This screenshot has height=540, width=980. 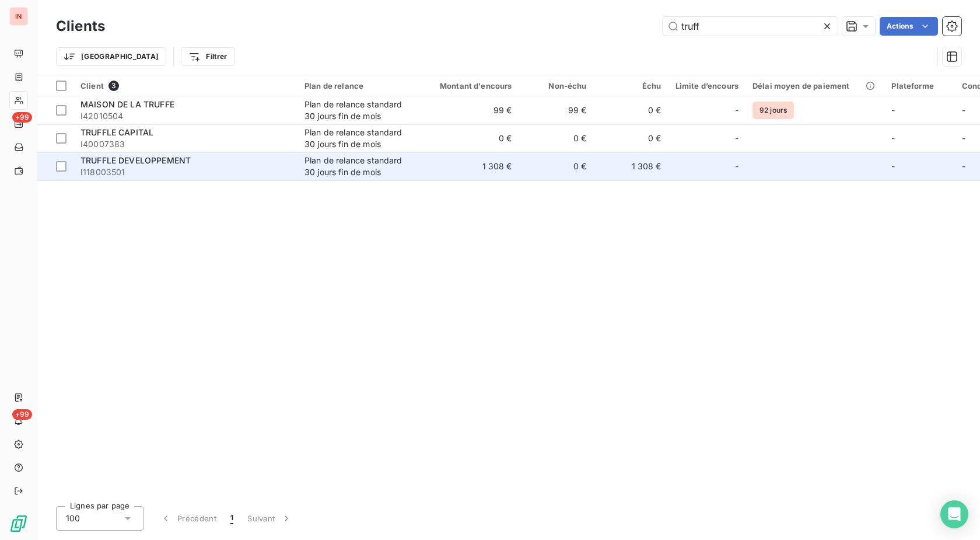 What do you see at coordinates (127, 103) in the screenshot?
I see `span: MAISON DE LA TRUFFE` at bounding box center [127, 103].